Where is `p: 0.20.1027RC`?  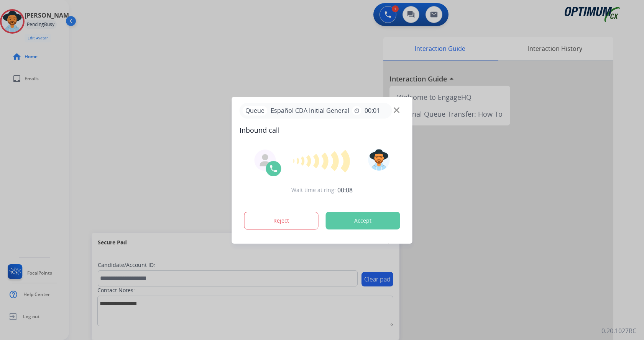 p: 0.20.1027RC is located at coordinates (618, 331).